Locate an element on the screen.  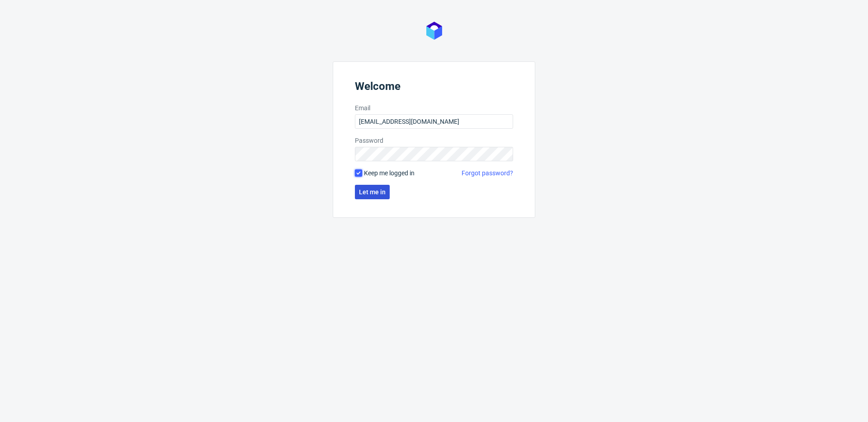
label: Email is located at coordinates (434, 108).